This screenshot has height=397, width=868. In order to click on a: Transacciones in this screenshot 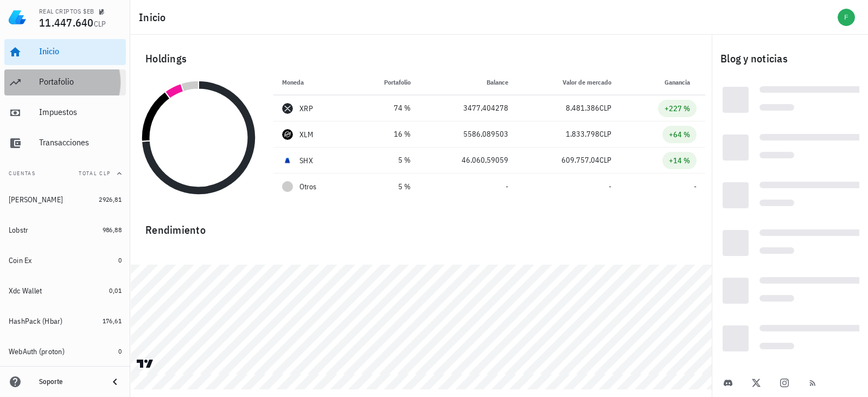, I will do `click(65, 143)`.